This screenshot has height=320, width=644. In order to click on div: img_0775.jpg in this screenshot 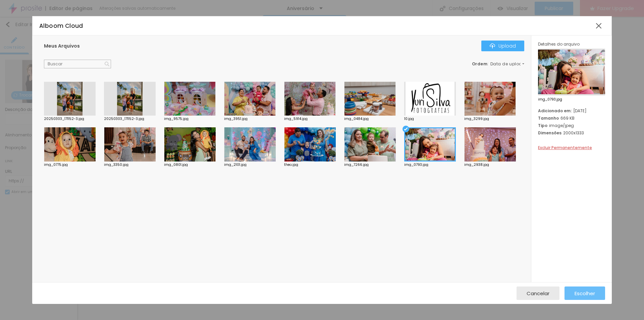, I will do `click(70, 165)`.